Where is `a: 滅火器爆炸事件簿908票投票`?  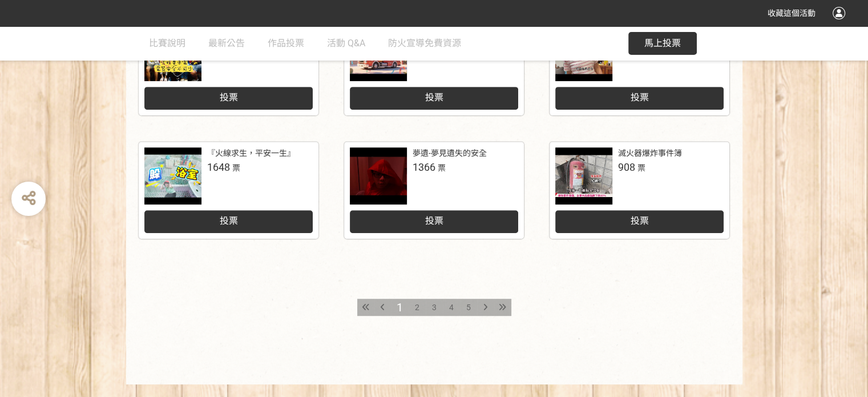
a: 滅火器爆炸事件簿908票投票 is located at coordinates (639, 190).